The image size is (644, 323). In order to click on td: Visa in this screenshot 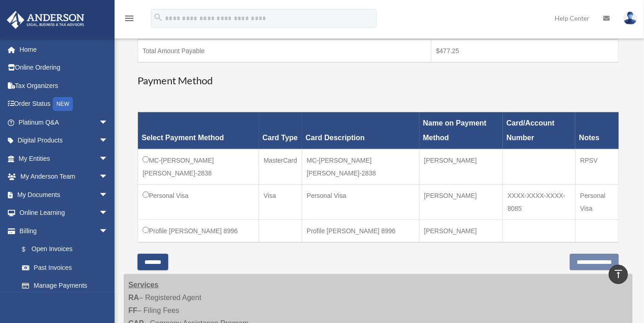, I will do `click(281, 202)`.